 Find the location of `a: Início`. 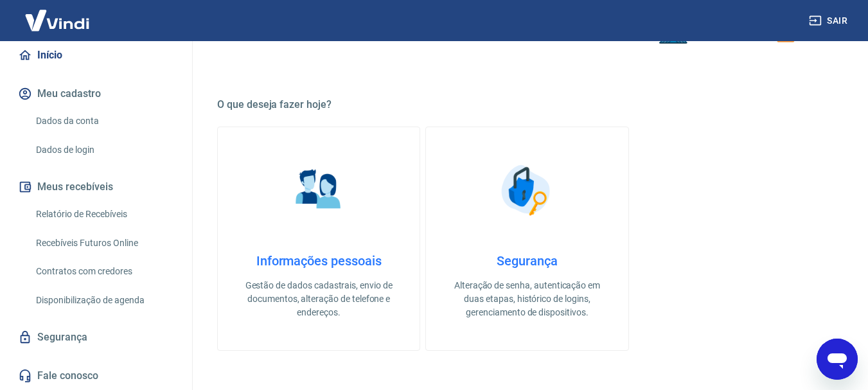

a: Início is located at coordinates (96, 55).